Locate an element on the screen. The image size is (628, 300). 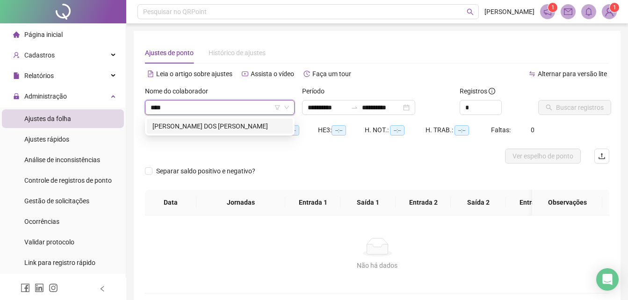
th: Entrada 2 is located at coordinates (423, 202).